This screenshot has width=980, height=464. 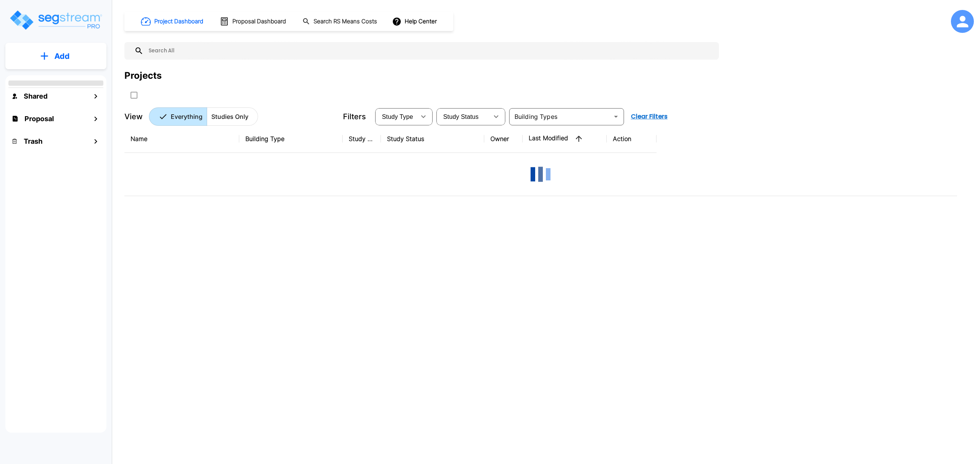 What do you see at coordinates (178, 116) in the screenshot?
I see `button: Everything` at bounding box center [178, 116].